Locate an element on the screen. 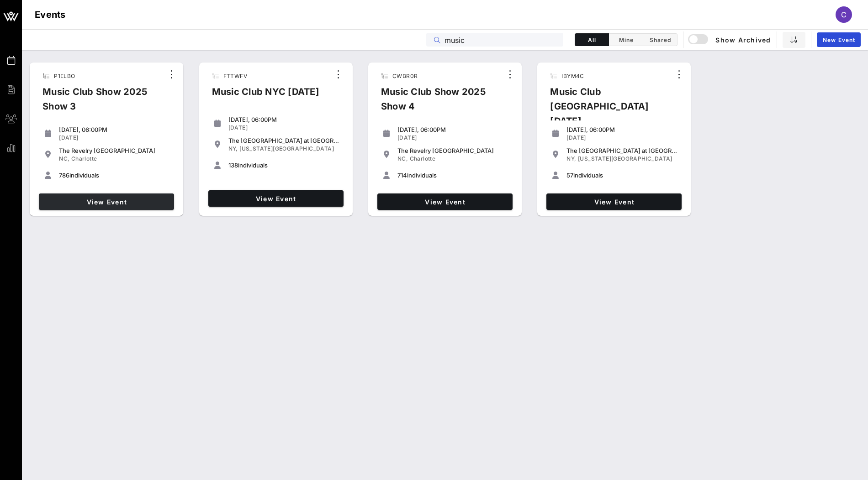 This screenshot has width=868, height=480. button: Shared is located at coordinates (660, 40).